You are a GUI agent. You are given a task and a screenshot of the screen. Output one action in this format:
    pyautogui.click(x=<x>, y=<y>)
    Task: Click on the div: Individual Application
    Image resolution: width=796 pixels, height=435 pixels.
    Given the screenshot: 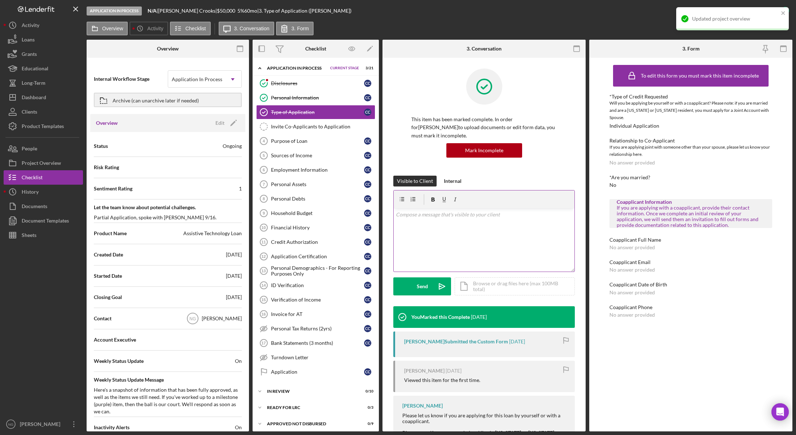 What is the action you would take?
    pyautogui.click(x=634, y=126)
    